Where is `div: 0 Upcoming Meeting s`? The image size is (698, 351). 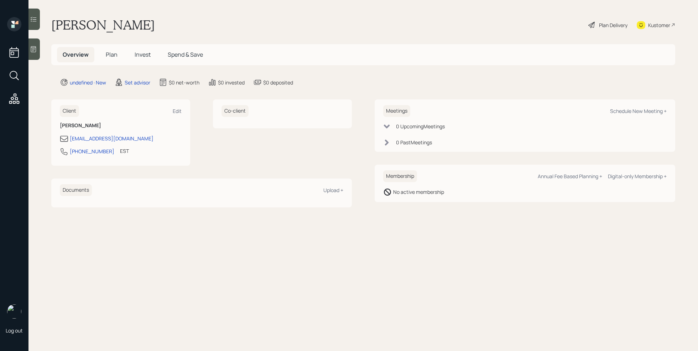
div: 0 Upcoming Meeting s is located at coordinates (420, 126).